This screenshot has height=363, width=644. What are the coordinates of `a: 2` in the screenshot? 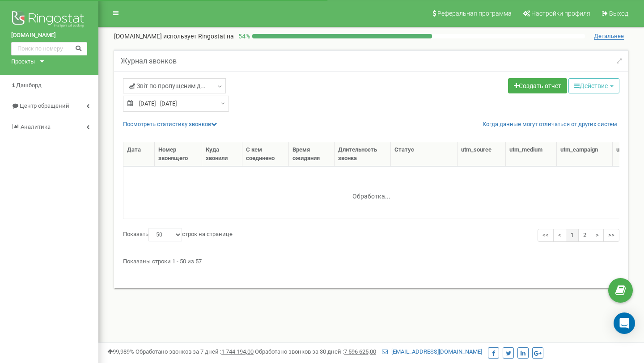 It's located at (585, 235).